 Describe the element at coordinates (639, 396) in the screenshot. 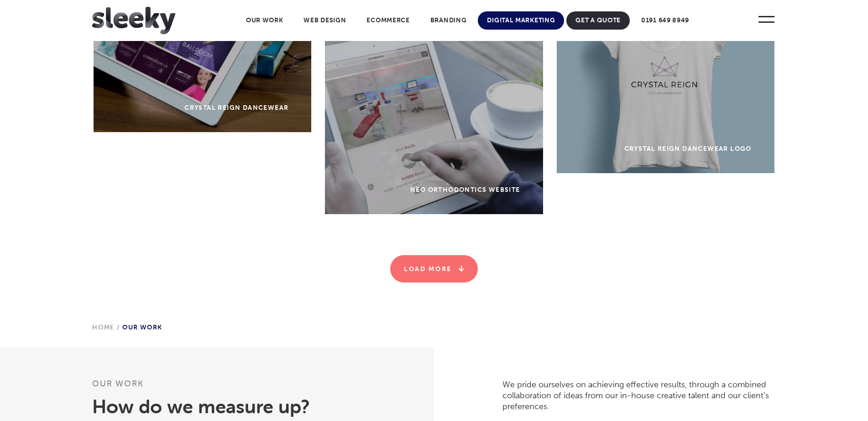

I see `p: We pride ourselves on achieving effective results, through a combined collaboration of ideas from...` at that location.